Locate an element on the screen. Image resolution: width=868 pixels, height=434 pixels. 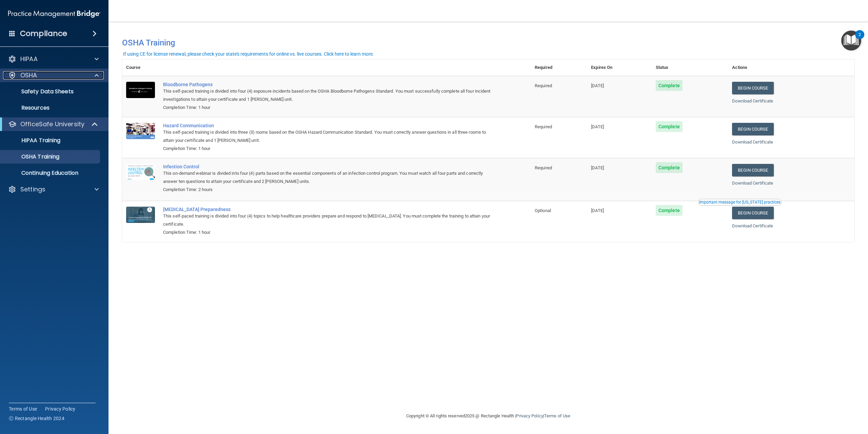
div: 2 is located at coordinates (860, 39).